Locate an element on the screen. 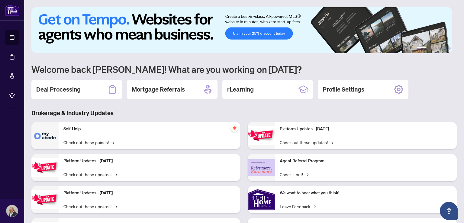 This screenshot has width=464, height=223. a: Check out these guides!→ is located at coordinates (89, 142).